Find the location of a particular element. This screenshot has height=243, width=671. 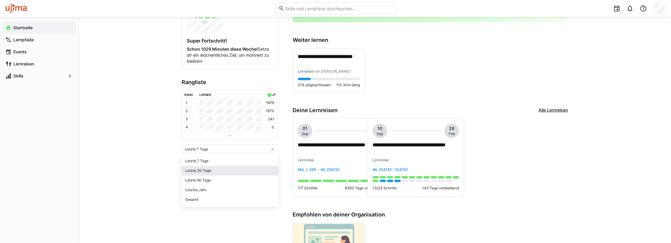

div: Letzte 30 Tage is located at coordinates (230, 171).